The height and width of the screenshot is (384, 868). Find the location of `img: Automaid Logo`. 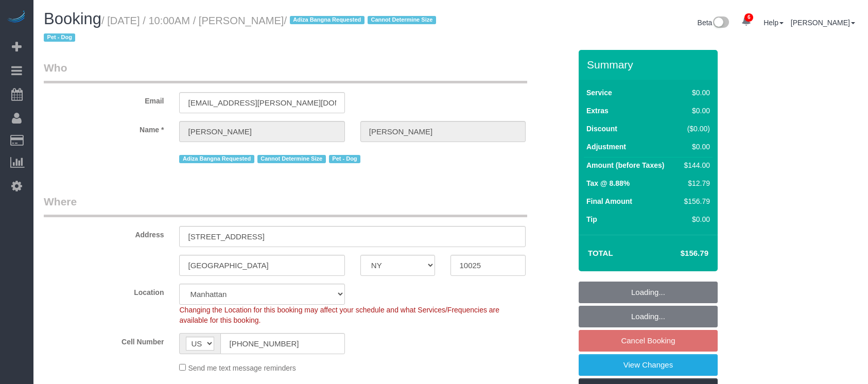

img: Automaid Logo is located at coordinates (17, 17).